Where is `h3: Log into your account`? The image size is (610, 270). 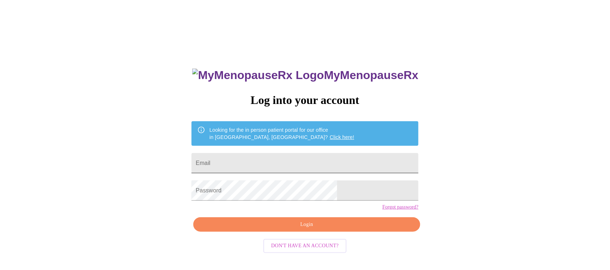 h3: Log into your account is located at coordinates (305, 100).